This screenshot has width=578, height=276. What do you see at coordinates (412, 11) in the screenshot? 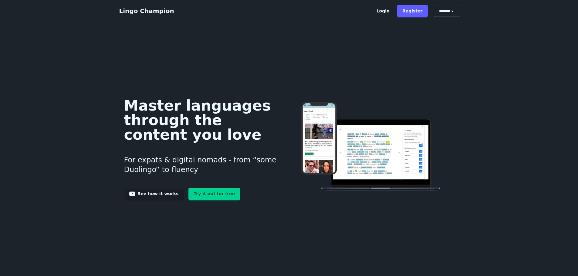
I see `a: Register` at bounding box center [412, 11].